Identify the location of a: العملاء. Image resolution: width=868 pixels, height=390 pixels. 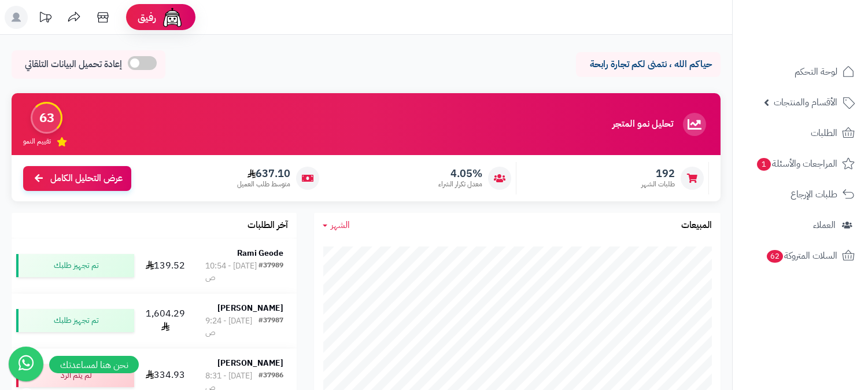
(800, 225).